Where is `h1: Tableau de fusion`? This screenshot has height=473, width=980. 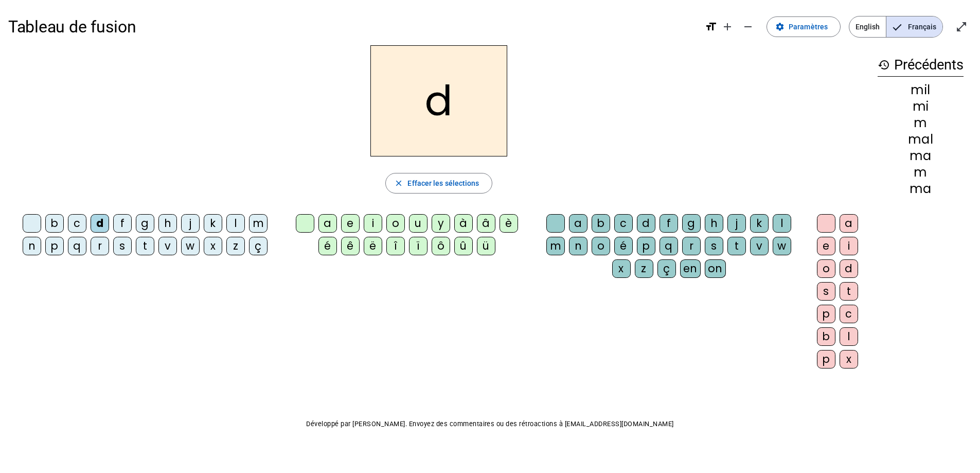
h1: Tableau de fusion is located at coordinates (352, 27).